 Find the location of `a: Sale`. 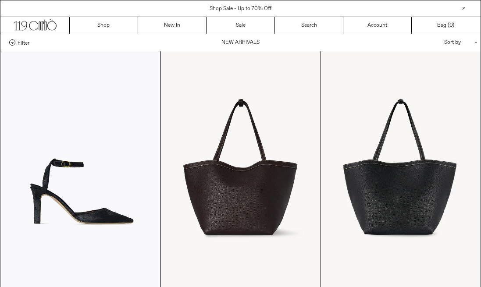

a: Sale is located at coordinates (241, 25).